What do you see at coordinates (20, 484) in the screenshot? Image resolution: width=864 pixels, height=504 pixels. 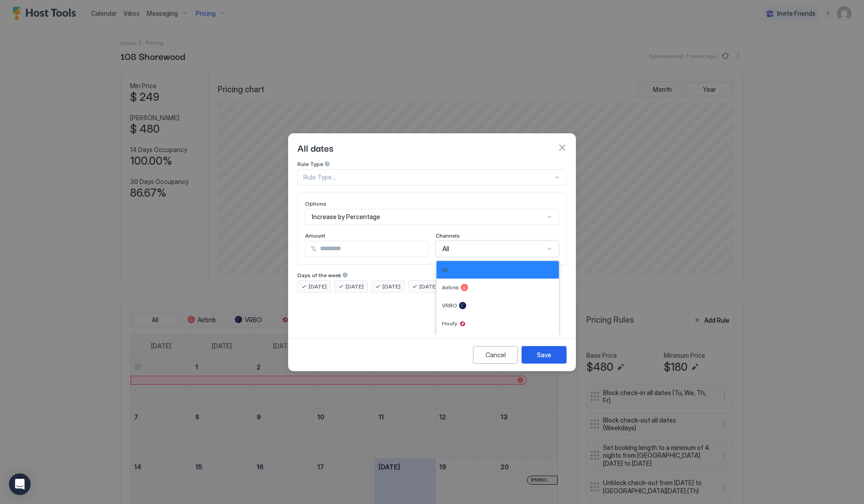 I see `div: Open Intercom Messenger` at bounding box center [20, 484].